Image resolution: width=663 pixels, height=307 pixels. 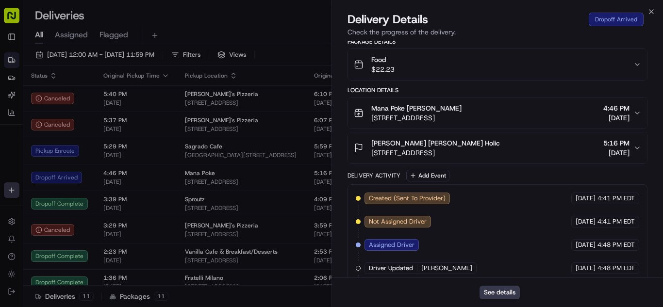 I want to click on input: Clear, so click(x=93, y=67).